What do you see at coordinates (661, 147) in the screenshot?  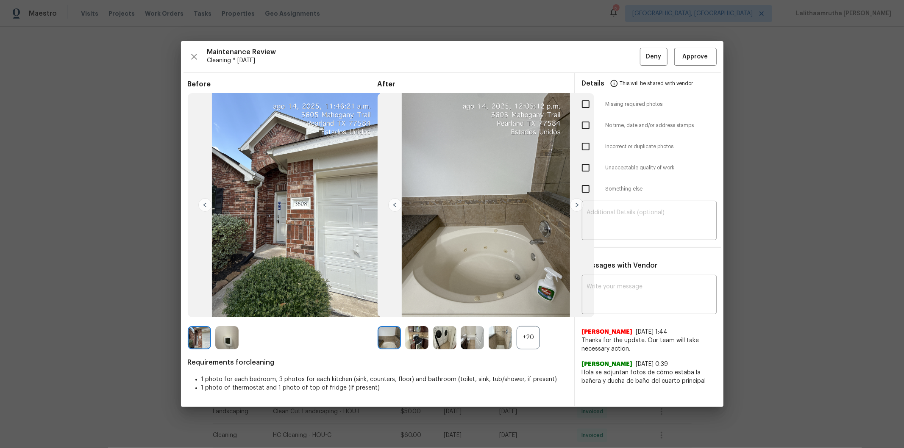 I see `span: Incorrect or duplicate photos` at bounding box center [661, 147].